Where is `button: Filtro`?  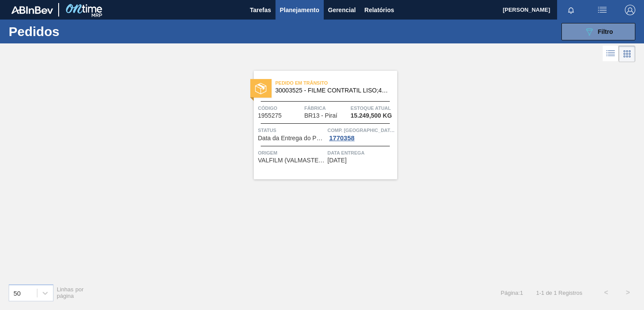 button: Filtro is located at coordinates (598, 32).